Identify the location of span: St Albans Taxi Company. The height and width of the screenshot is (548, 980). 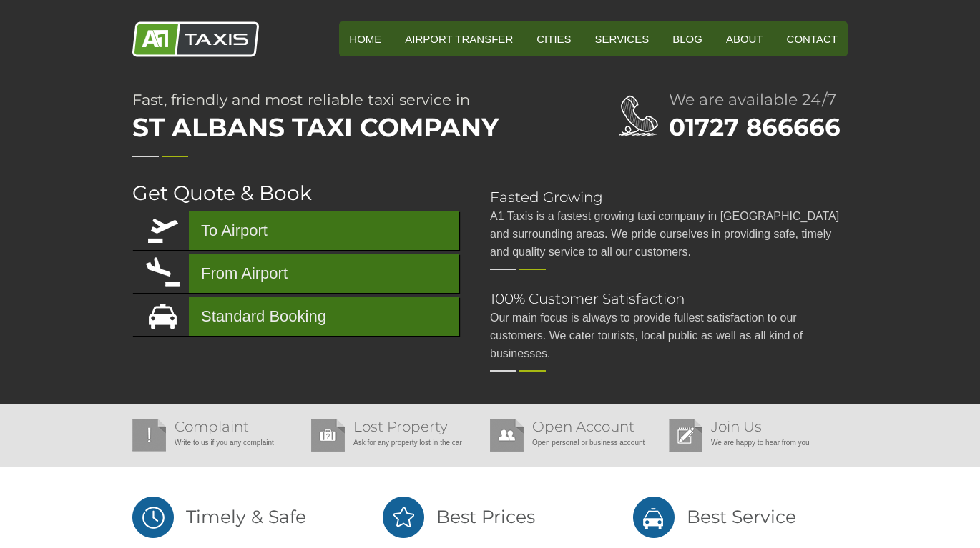
(347, 127).